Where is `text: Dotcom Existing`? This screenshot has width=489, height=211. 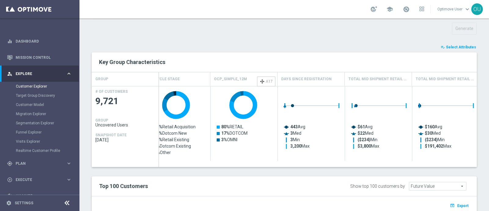
text: Dotcom Existing is located at coordinates (172, 146).